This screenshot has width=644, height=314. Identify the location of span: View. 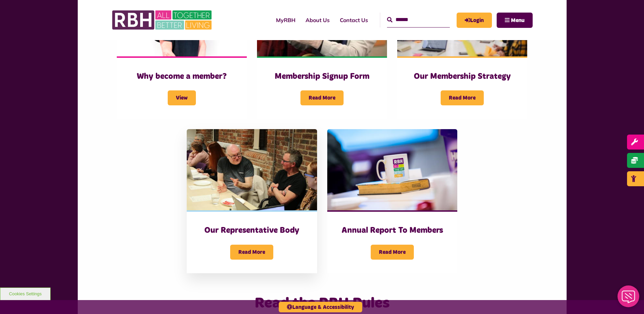
(182, 98).